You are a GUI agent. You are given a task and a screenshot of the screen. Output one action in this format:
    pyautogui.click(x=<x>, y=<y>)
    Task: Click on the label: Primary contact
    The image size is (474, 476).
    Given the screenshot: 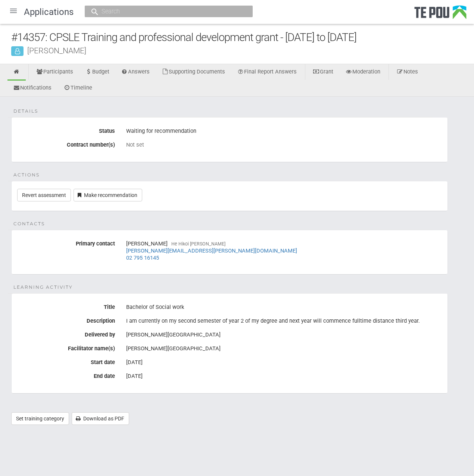 What is the action you would take?
    pyautogui.click(x=66, y=242)
    